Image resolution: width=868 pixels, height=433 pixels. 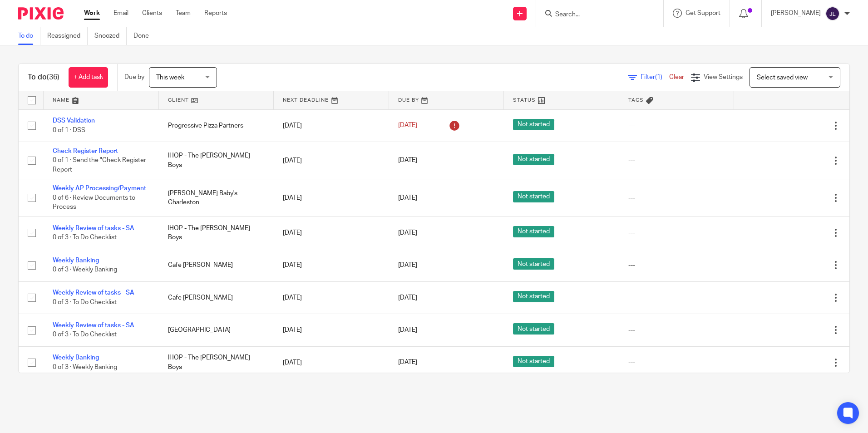 What do you see at coordinates (659, 77) in the screenshot?
I see `span: (1)` at bounding box center [659, 77].